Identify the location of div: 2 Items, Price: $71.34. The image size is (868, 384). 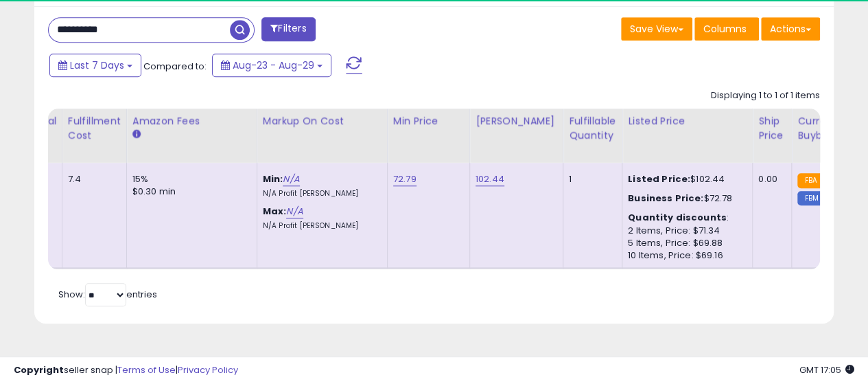
(685, 231).